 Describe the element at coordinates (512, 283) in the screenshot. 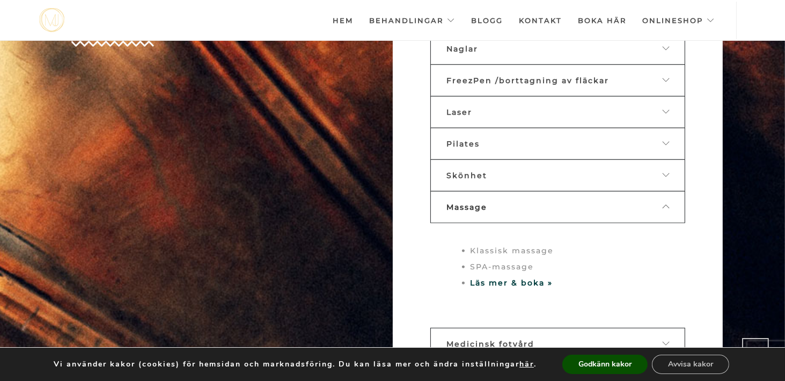

I see `strong: Läs mer & boka »` at that location.